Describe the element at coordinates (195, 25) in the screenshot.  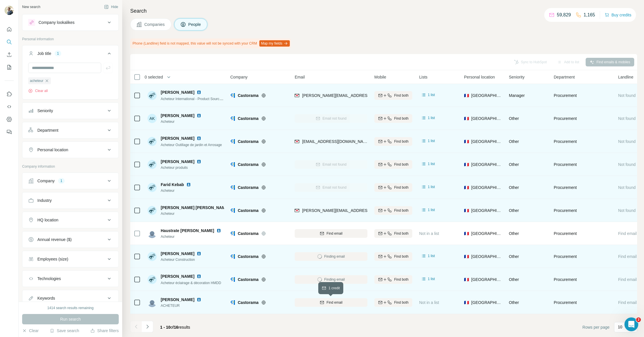
I see `span: People` at that location.